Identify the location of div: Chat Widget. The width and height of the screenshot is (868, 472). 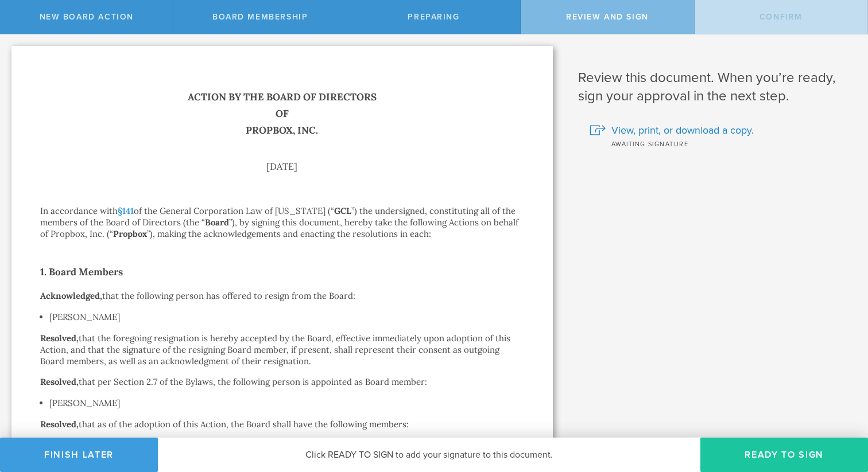
(839, 410).